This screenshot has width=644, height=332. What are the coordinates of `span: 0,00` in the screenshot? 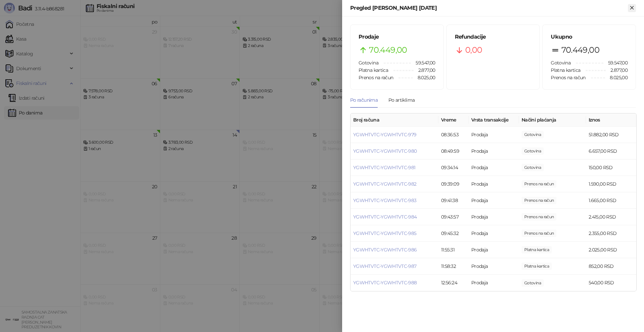 It's located at (474, 50).